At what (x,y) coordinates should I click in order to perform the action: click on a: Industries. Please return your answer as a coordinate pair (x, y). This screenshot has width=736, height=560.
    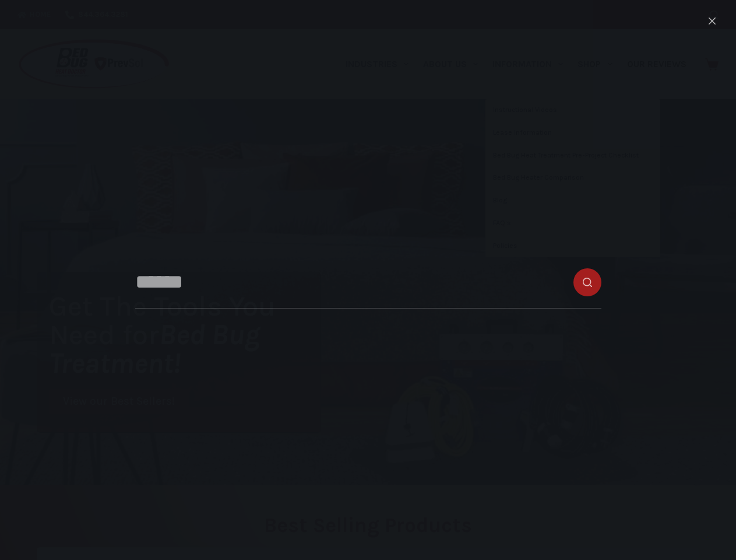
    Looking at the image, I should click on (376, 64).